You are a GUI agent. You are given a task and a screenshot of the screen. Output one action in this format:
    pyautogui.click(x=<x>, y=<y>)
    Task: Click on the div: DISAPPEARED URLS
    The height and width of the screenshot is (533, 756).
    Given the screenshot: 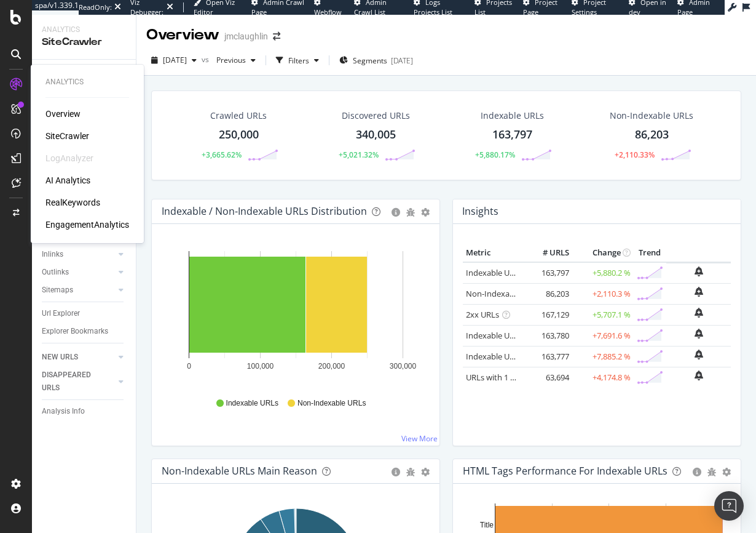 What is the action you would take?
    pyautogui.click(x=73, y=382)
    